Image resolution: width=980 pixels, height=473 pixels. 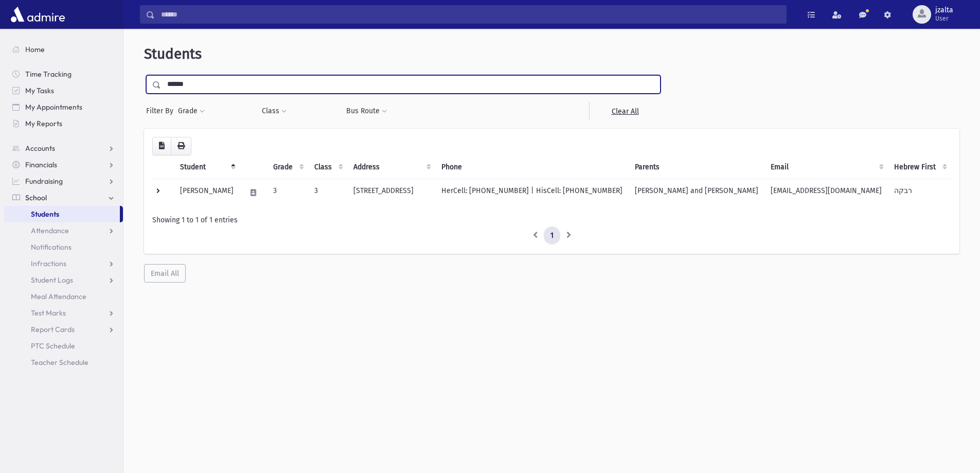 I want to click on a: Accounts, so click(x=64, y=148).